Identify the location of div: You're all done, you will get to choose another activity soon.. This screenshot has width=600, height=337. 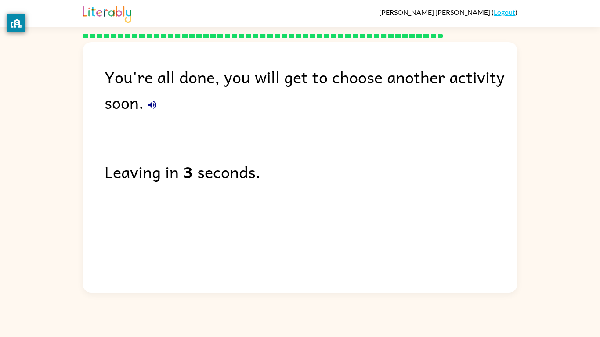
(311, 90).